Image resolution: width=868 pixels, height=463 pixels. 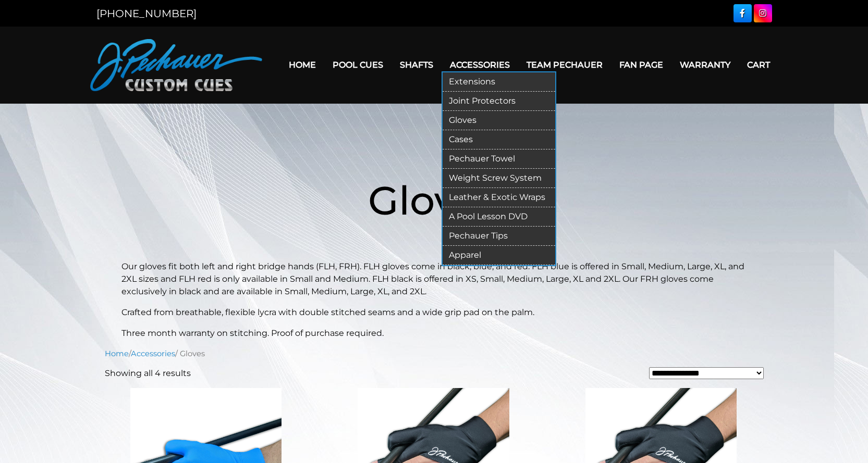 What do you see at coordinates (499, 159) in the screenshot?
I see `a: Pechauer Towel` at bounding box center [499, 159].